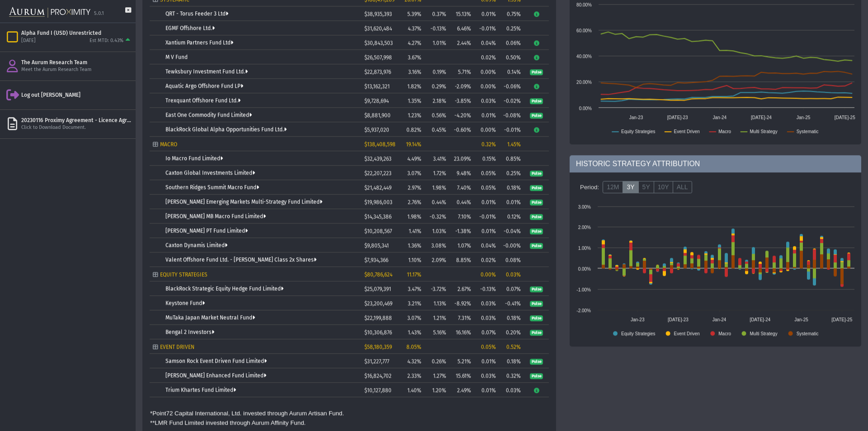 Image resolution: width=868 pixels, height=431 pixels. What do you see at coordinates (715, 164) in the screenshot?
I see `div: HISTORIC STRATEGY ATTRIBUTION` at bounding box center [715, 164].